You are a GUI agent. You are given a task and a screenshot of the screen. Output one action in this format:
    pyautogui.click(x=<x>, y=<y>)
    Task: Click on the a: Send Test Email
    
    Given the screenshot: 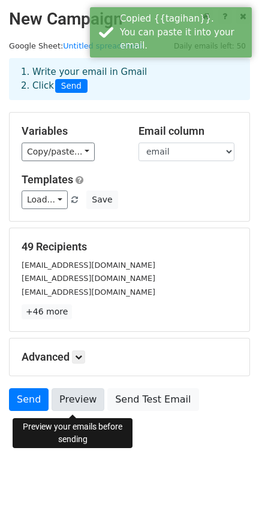 What is the action you would take?
    pyautogui.click(x=153, y=400)
    